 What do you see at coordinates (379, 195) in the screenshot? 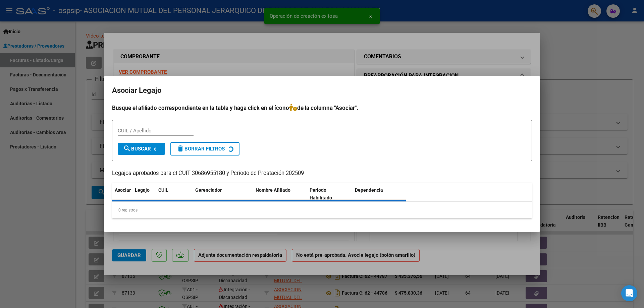
I see `datatable-header-cell: Dependencia` at bounding box center [379, 195].